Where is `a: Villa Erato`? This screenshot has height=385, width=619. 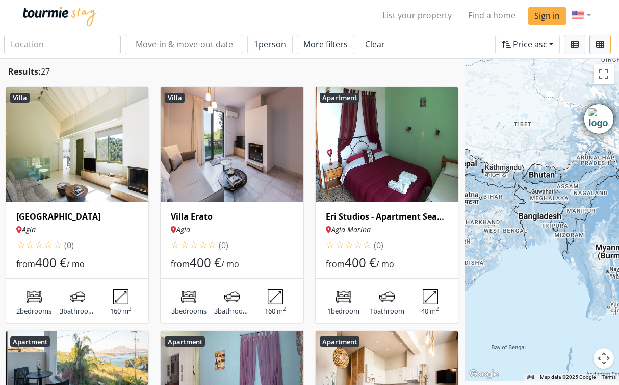
a: Villa Erato is located at coordinates (232, 216).